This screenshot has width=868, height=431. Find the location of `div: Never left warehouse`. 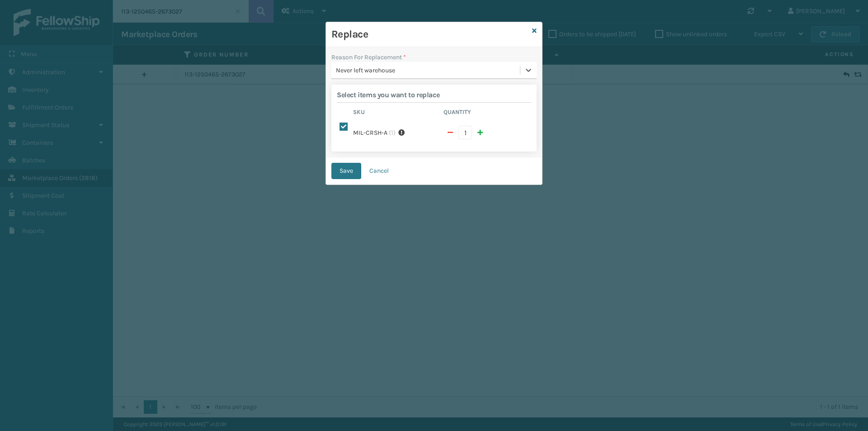

div: Never left warehouse is located at coordinates (428, 70).